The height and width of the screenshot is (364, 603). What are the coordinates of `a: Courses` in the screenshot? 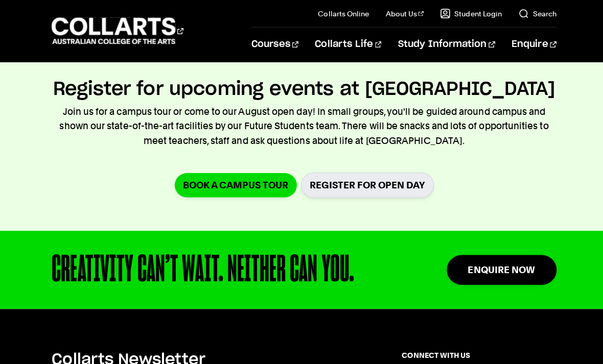 It's located at (272, 44).